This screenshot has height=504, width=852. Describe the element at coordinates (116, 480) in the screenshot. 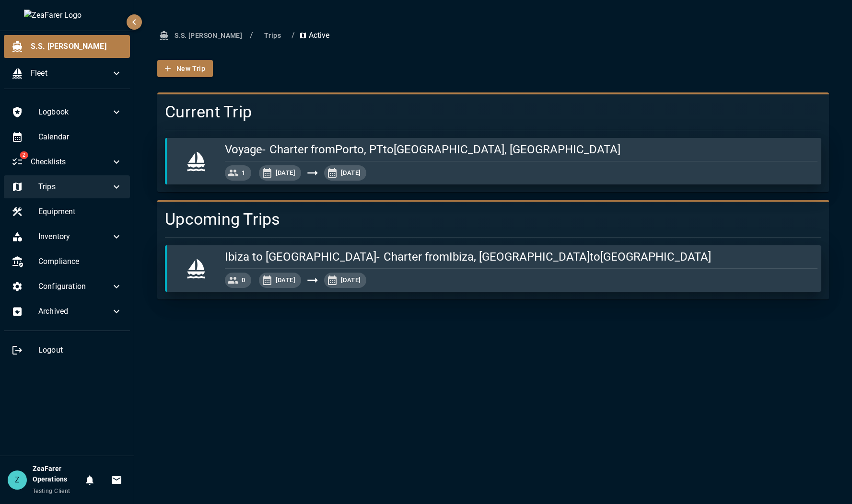

I see `button: Invitations` at that location.